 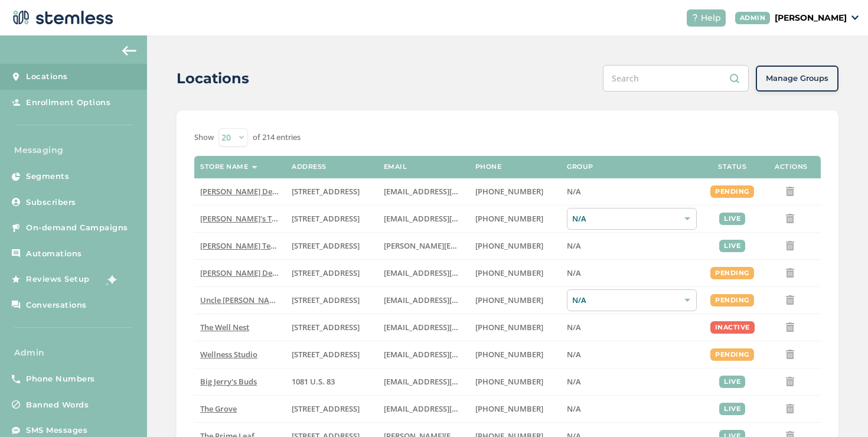 What do you see at coordinates (229, 355) in the screenshot?
I see `span: Wellness Studio` at bounding box center [229, 355].